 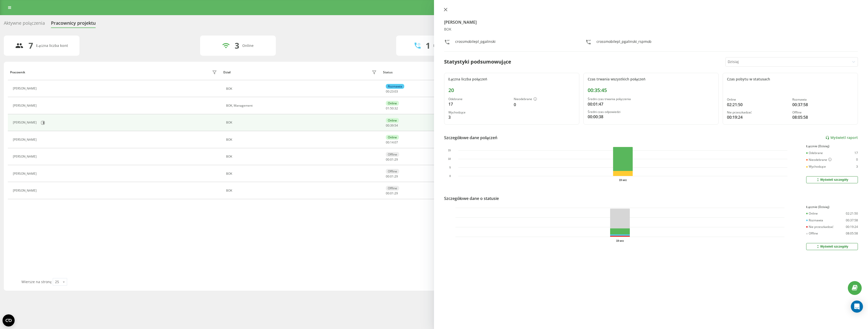 I want to click on div: crossmobilepl_pgalinski_rspmob, so click(x=624, y=43).